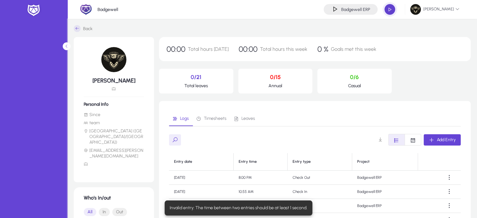 Image resolution: width=477 pixels, height=218 pixels. What do you see at coordinates (405, 140) in the screenshot?
I see `mat-button-toggle-group: Font Style` at bounding box center [405, 140].